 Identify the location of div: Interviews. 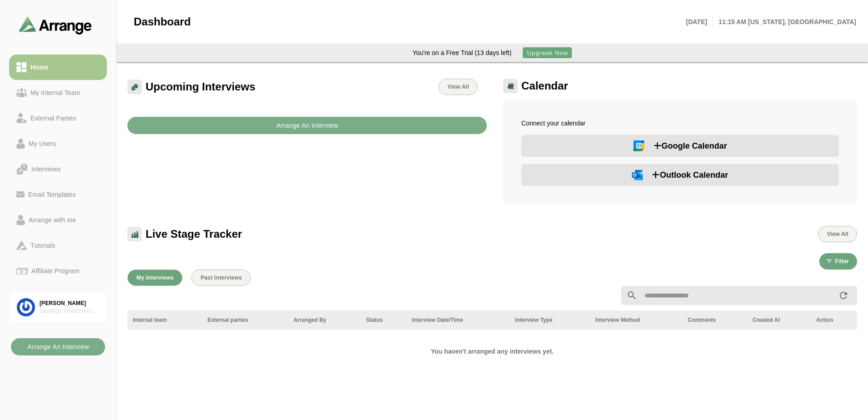
(46, 169).